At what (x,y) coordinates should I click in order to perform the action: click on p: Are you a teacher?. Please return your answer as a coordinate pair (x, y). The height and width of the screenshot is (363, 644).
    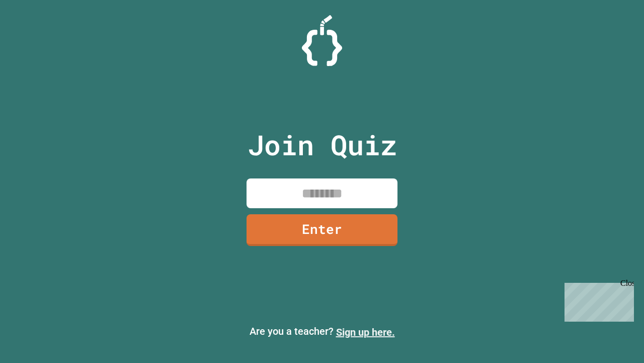
    Looking at the image, I should click on (322, 331).